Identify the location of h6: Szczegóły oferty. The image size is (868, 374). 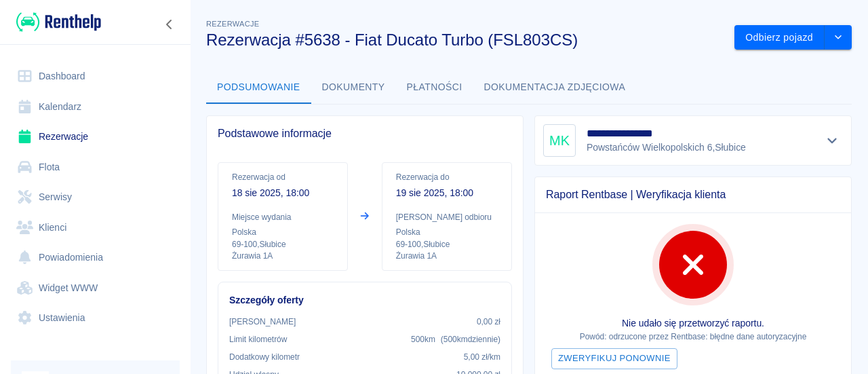
(365, 300).